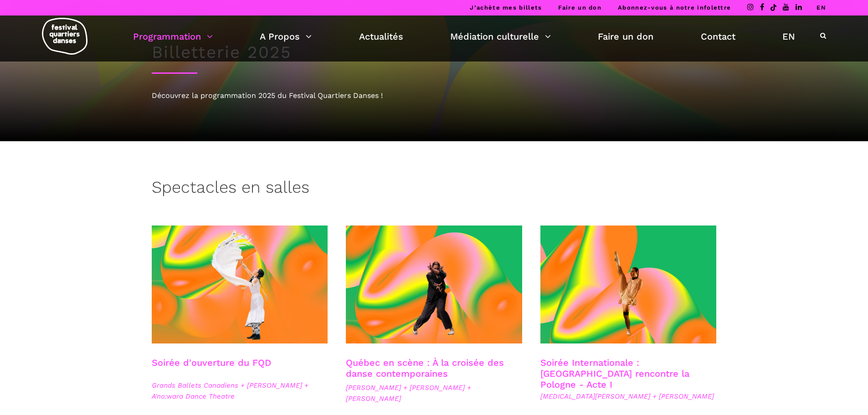 The width and height of the screenshot is (868, 415). Describe the element at coordinates (381, 37) in the screenshot. I see `a: Actualités` at that location.